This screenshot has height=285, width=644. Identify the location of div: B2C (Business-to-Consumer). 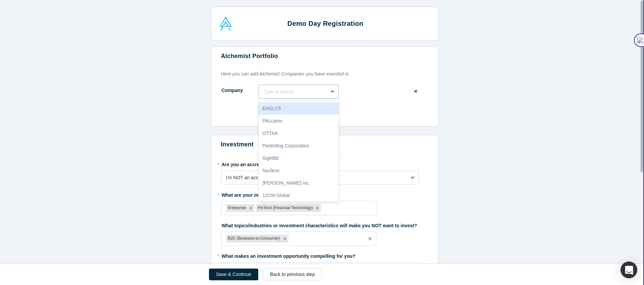
(253, 239).